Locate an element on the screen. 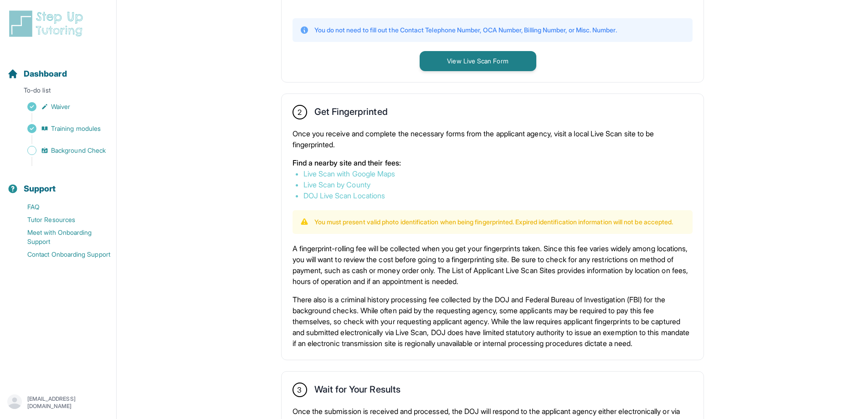 The image size is (868, 419). p: To-do list is located at coordinates (58, 92).